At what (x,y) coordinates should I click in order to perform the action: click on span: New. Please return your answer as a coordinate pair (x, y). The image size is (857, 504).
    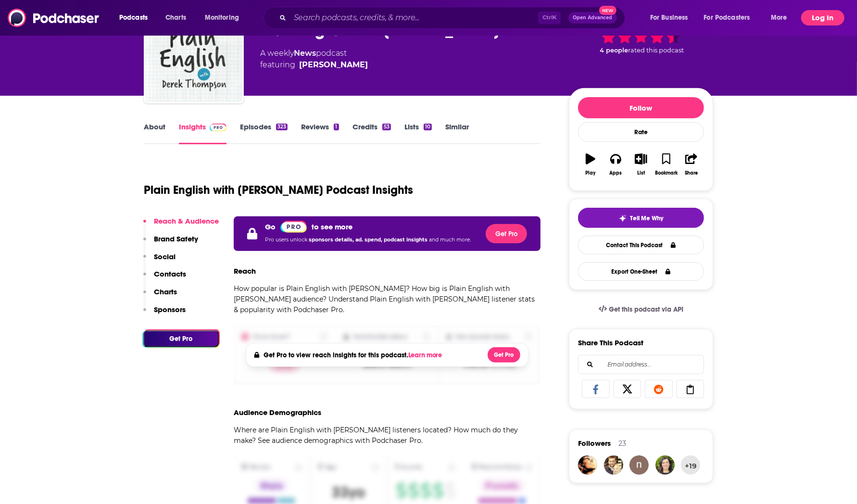
    Looking at the image, I should click on (608, 10).